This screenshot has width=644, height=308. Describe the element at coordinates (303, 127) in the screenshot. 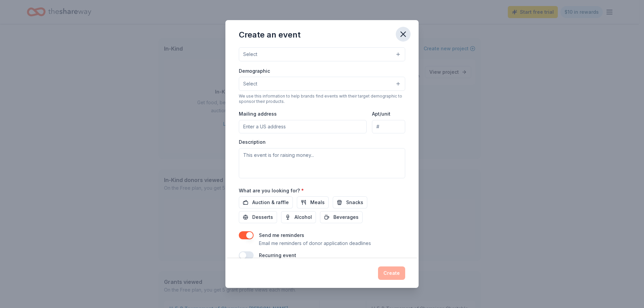

I see `input: Enter a US address` at that location.